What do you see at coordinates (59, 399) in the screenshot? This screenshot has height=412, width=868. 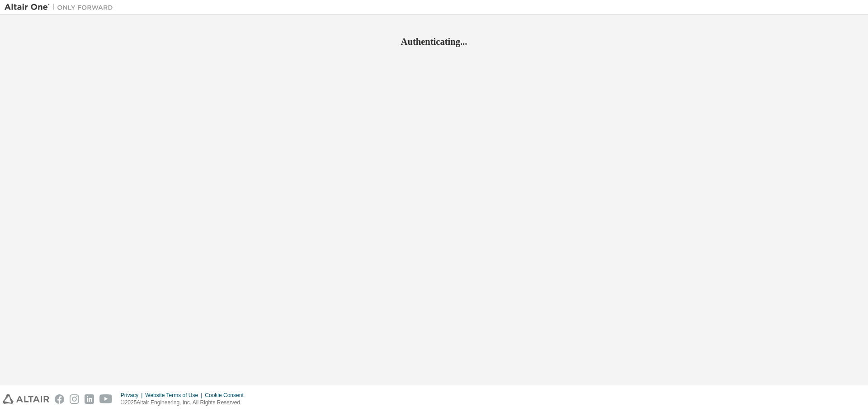 I see `img: facebook.svg` at bounding box center [59, 399].